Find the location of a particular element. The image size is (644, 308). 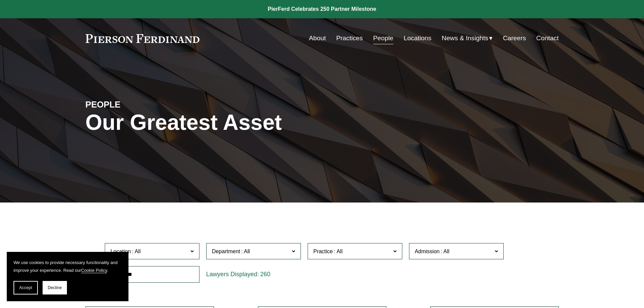

section: Cookie banner is located at coordinates (68, 277).